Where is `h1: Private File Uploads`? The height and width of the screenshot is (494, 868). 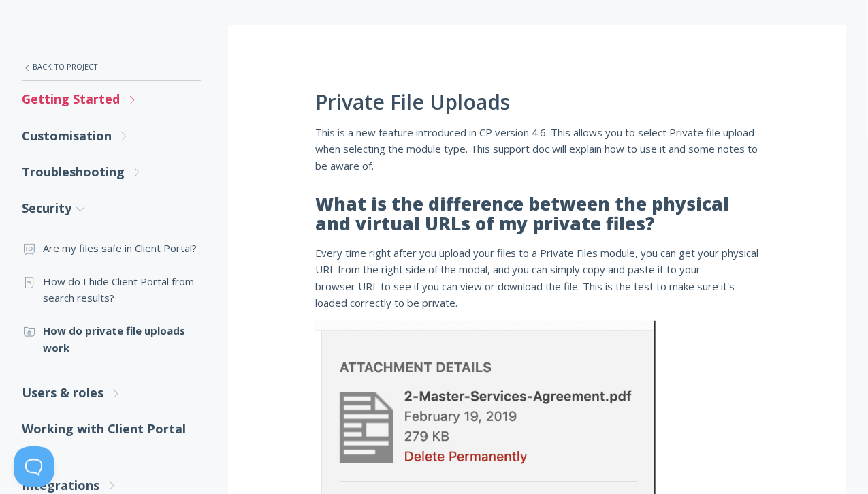 h1: Private File Uploads is located at coordinates (538, 102).